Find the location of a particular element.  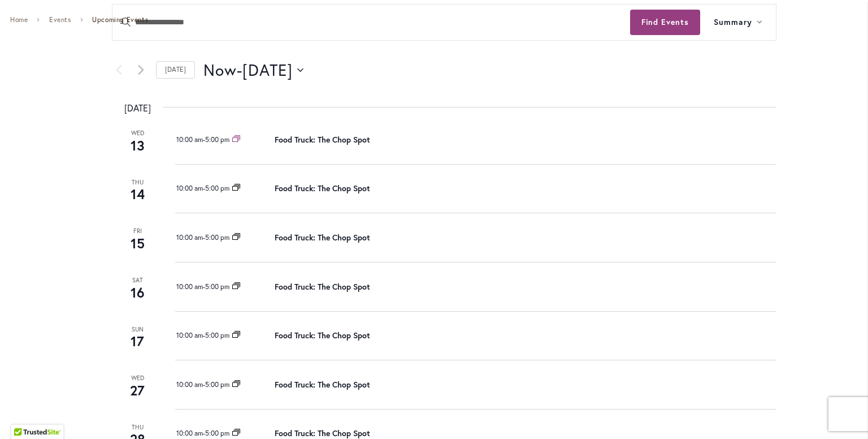

span: 27 is located at coordinates (137, 390).